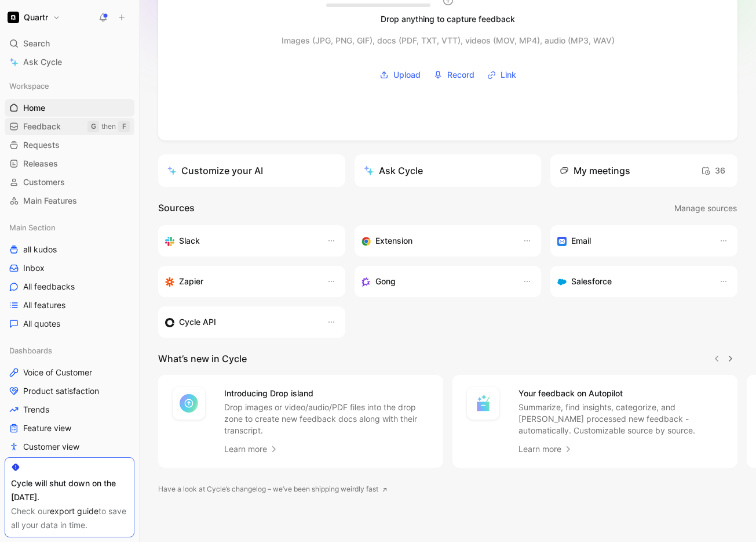  What do you see at coordinates (70, 182) in the screenshot?
I see `a: Customers` at bounding box center [70, 182].